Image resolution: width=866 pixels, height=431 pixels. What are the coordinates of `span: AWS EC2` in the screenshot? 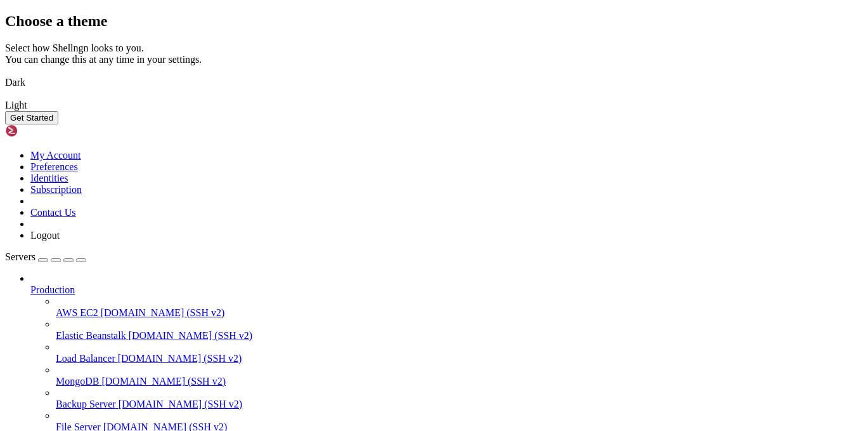 It's located at (77, 312).